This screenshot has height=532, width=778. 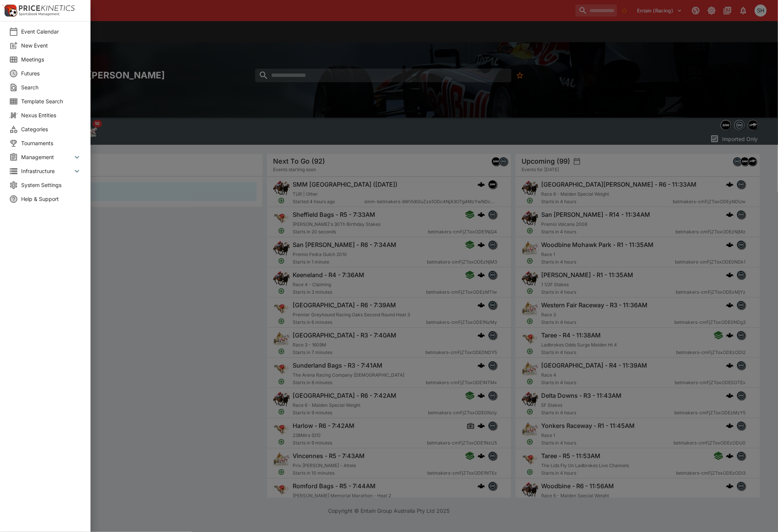 I want to click on span: Meetings, so click(x=51, y=59).